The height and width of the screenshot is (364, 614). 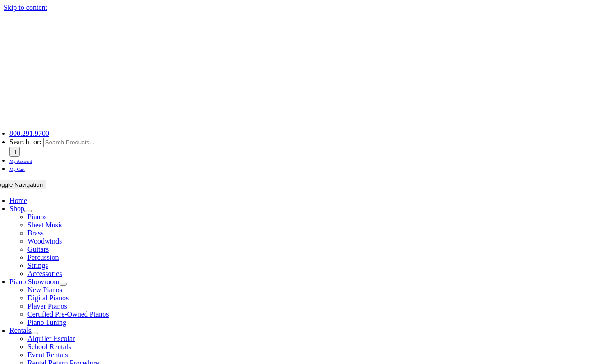 What do you see at coordinates (48, 298) in the screenshot?
I see `span: Digital Pianos` at bounding box center [48, 298].